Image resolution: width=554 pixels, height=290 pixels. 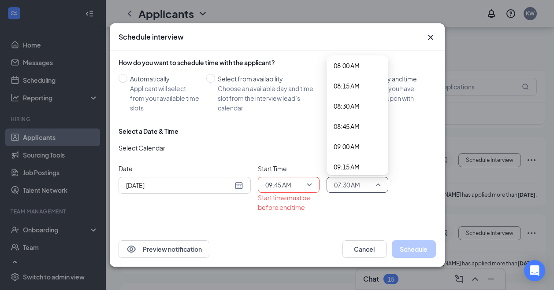 I want to click on button: Close, so click(x=431, y=37).